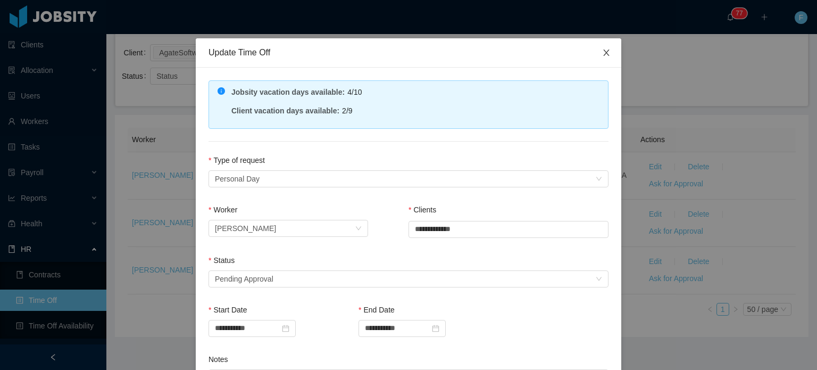  Describe the element at coordinates (244, 279) in the screenshot. I see `div: Pending Approval` at that location.